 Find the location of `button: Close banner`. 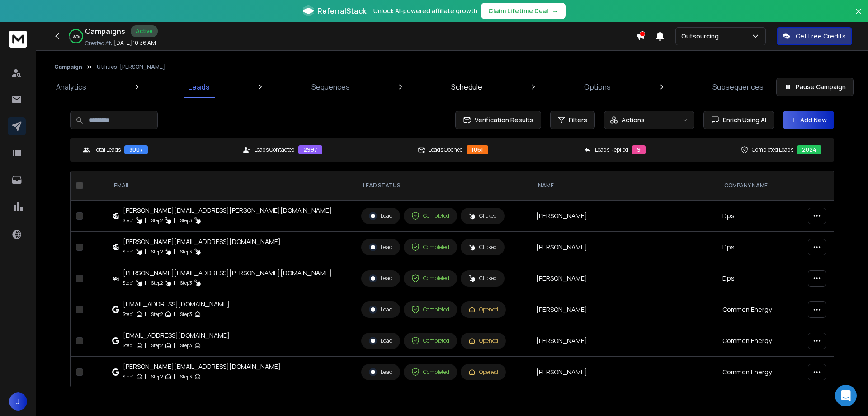

button: Close banner is located at coordinates (859, 16).